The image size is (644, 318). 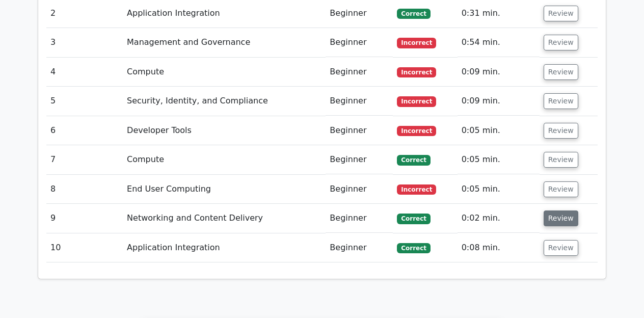 What do you see at coordinates (499, 42) in the screenshot?
I see `td: 0:54 min.` at bounding box center [499, 42].